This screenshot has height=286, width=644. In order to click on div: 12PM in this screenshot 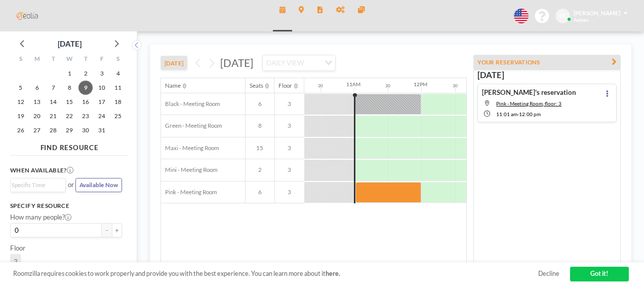, I will do `click(420, 84)`.